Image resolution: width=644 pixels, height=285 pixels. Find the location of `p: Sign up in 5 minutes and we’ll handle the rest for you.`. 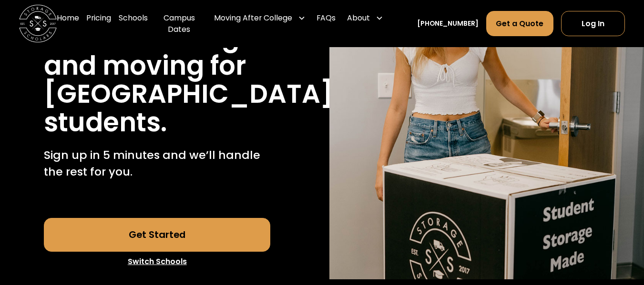

p: Sign up in 5 minutes and we’ll handle the rest for you. is located at coordinates (157, 163).